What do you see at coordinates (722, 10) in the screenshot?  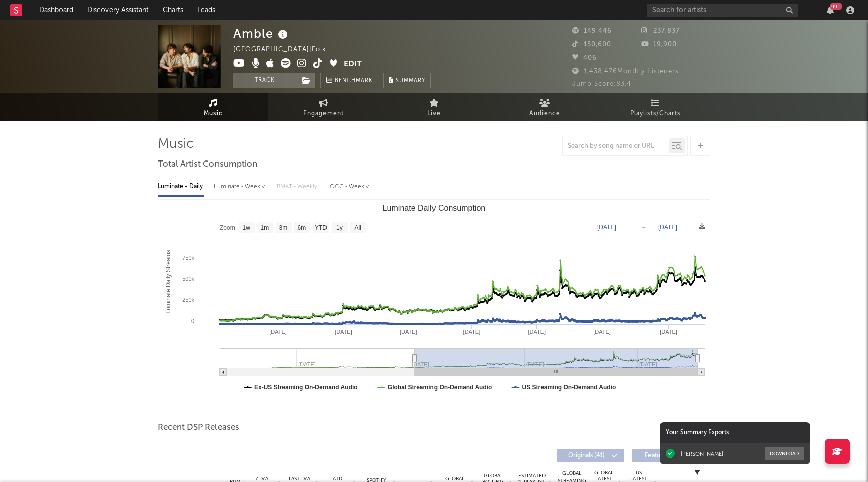 I see `input: Search for artists` at bounding box center [722, 10].